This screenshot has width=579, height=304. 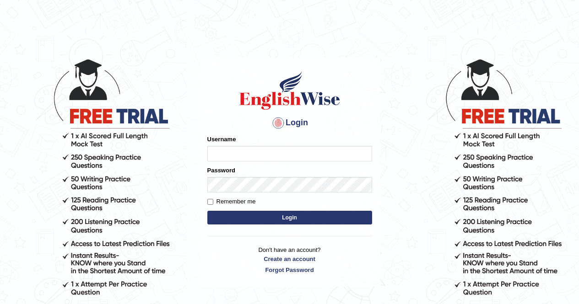 I want to click on a: Forgot Password, so click(x=290, y=270).